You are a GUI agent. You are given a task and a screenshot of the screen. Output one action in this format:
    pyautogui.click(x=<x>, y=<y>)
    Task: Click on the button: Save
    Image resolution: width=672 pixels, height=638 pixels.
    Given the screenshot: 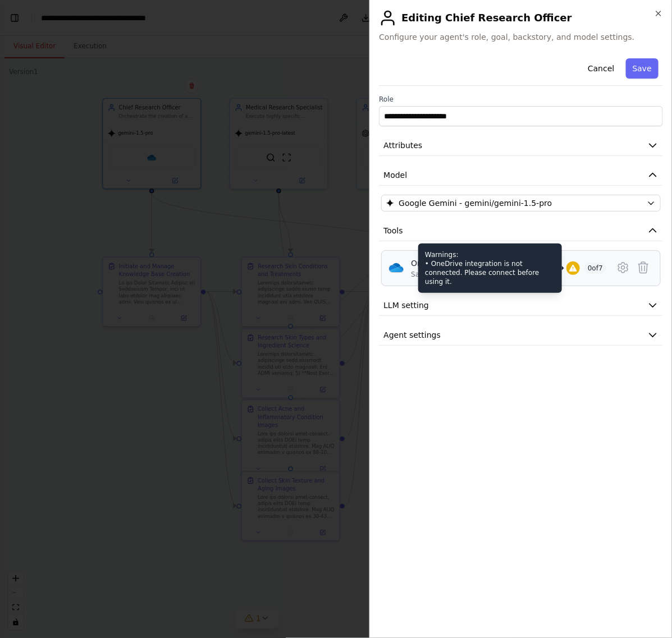 What is the action you would take?
    pyautogui.click(x=643, y=68)
    